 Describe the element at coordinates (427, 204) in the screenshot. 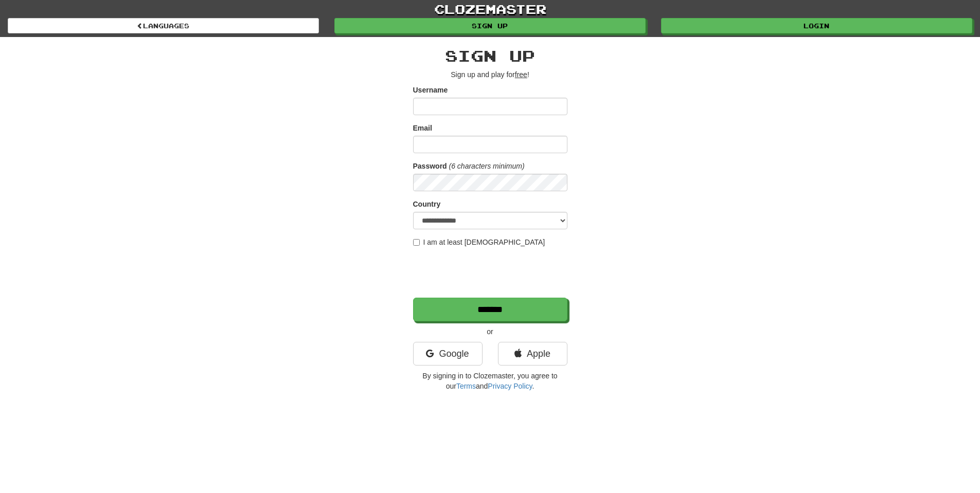

I see `label: Country` at that location.